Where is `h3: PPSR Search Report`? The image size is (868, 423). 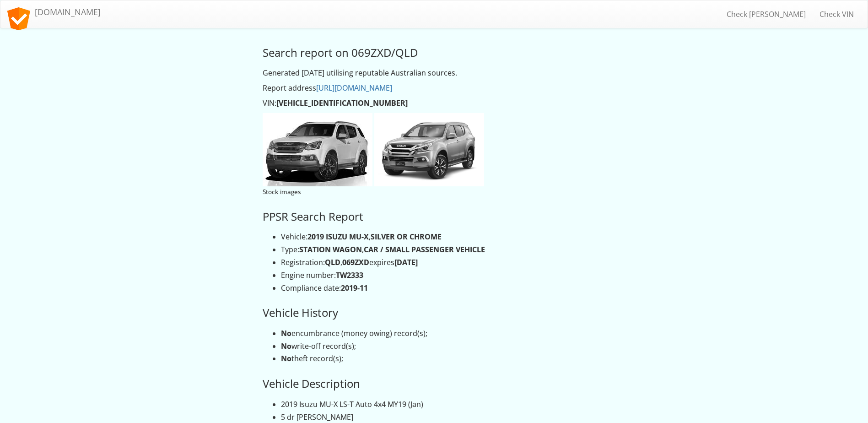 h3: PPSR Search Report is located at coordinates (434, 216).